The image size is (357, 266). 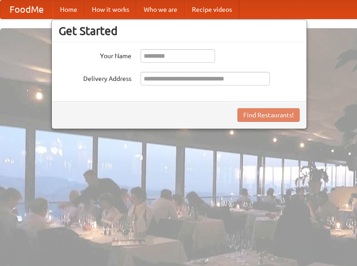 I want to click on label: Delivery Address, so click(x=95, y=77).